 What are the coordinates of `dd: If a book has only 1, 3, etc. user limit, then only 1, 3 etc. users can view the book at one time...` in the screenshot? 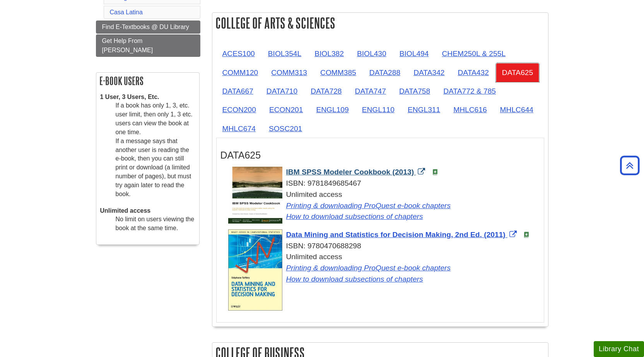 It's located at (156, 150).